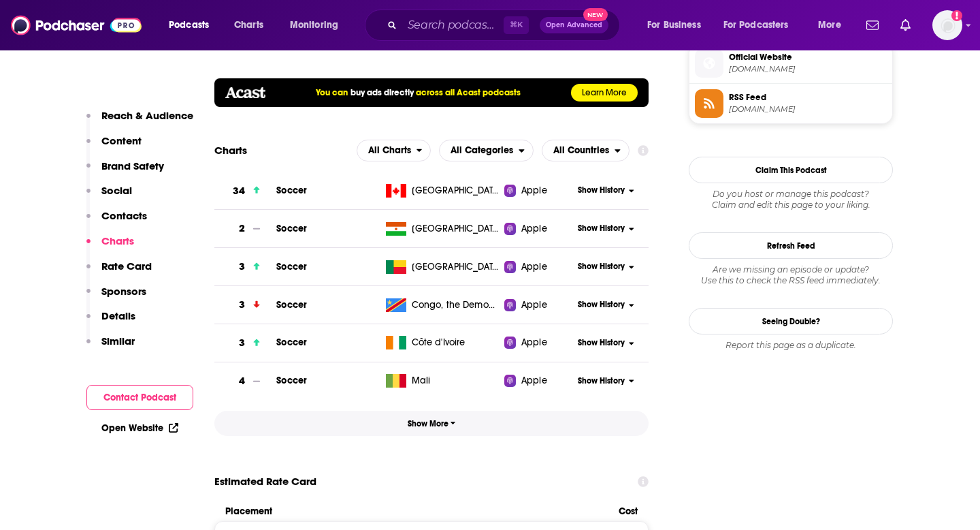 Image resolution: width=980 pixels, height=530 pixels. I want to click on a: 34, so click(245, 191).